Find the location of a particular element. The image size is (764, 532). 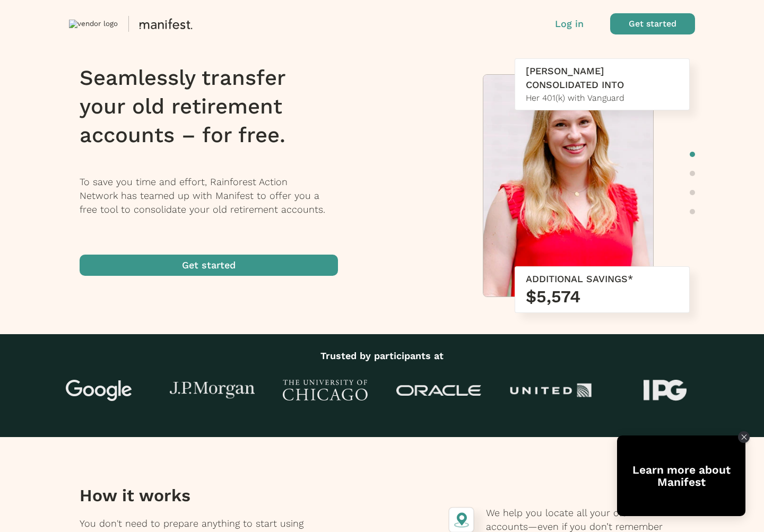

div: Open Tolstoy is located at coordinates (681, 476).